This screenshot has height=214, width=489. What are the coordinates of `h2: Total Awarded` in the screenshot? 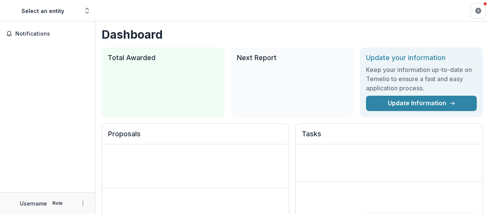 It's located at (163, 58).